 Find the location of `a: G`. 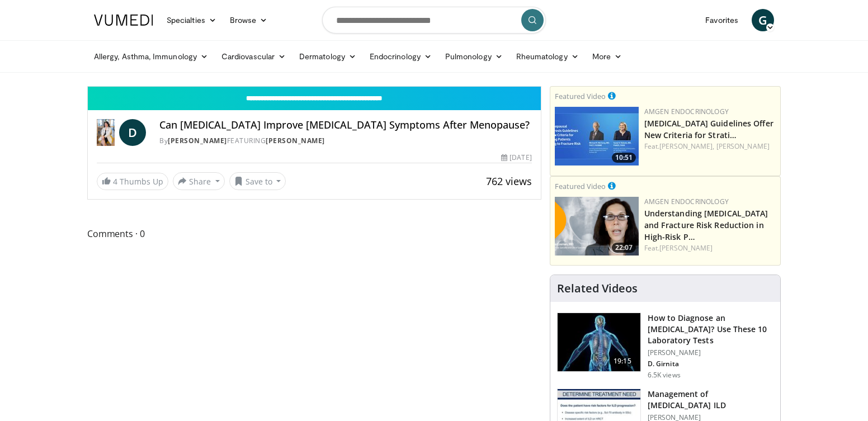

a: G is located at coordinates (763, 20).